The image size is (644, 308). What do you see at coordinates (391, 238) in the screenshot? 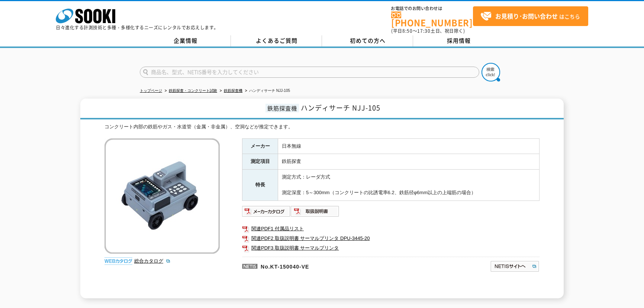
I see `a: 関連PDF2 取扱説明書 サーマルプリンタ DPU-3445-20` at bounding box center [391, 238].